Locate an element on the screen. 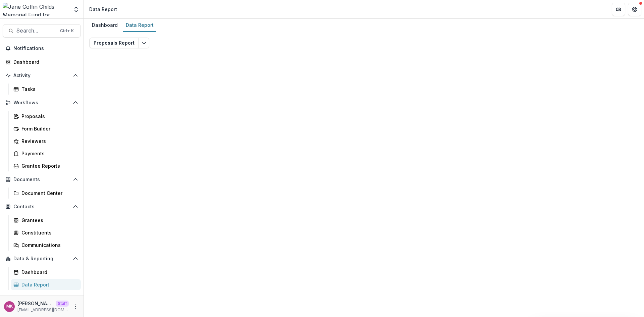 The width and height of the screenshot is (644, 317). div: Payments is located at coordinates (48, 154).